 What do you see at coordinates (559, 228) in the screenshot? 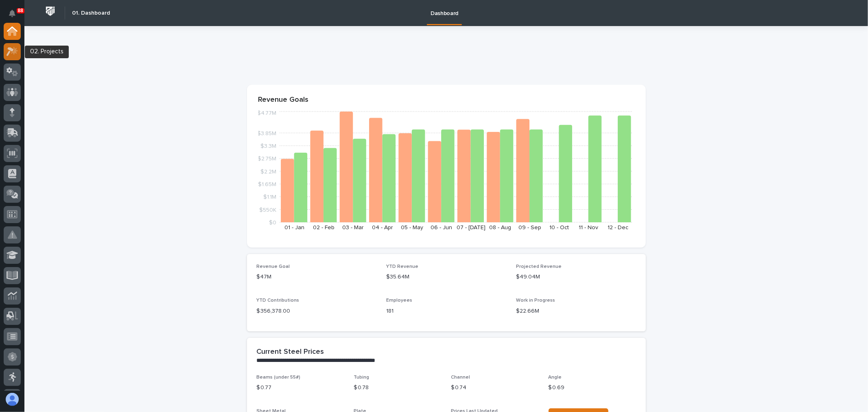
I see `text: 10 - Oct` at bounding box center [559, 228].